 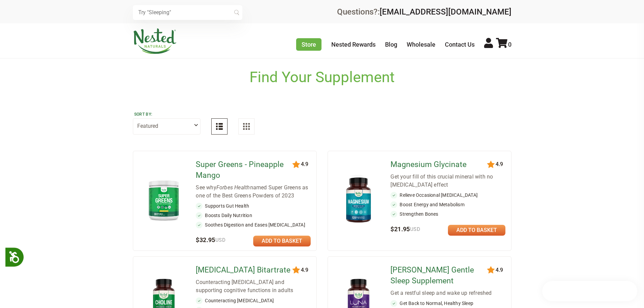 What do you see at coordinates (253, 206) in the screenshot?
I see `li: Supports Gut Health` at bounding box center [253, 206].